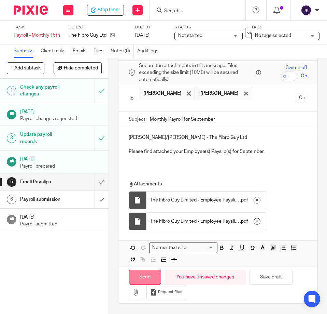 Image resolution: width=327 pixels, height=314 pixels. I want to click on h1: Check any payroll changes, so click(43, 91).